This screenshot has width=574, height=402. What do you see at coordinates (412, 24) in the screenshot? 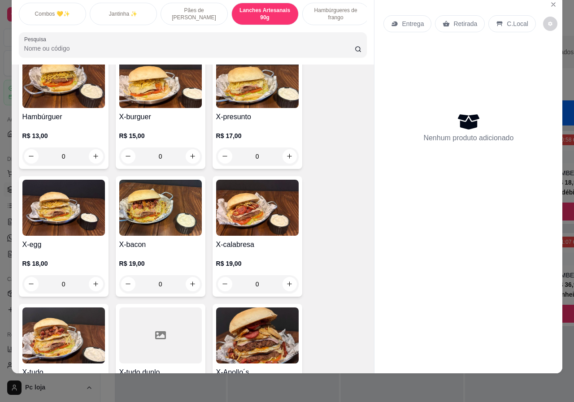
I see `p: Entrega` at bounding box center [412, 24].